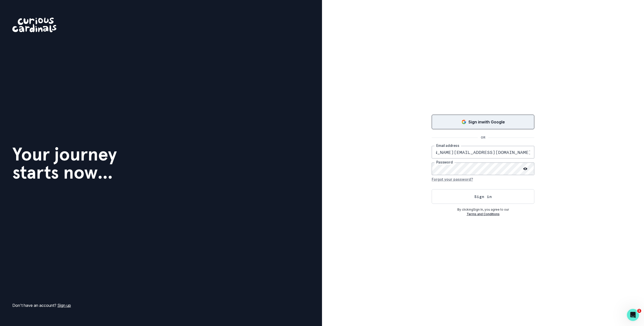  What do you see at coordinates (483, 122) in the screenshot?
I see `button: Sign in with Google (GSuite)` at bounding box center [483, 122].